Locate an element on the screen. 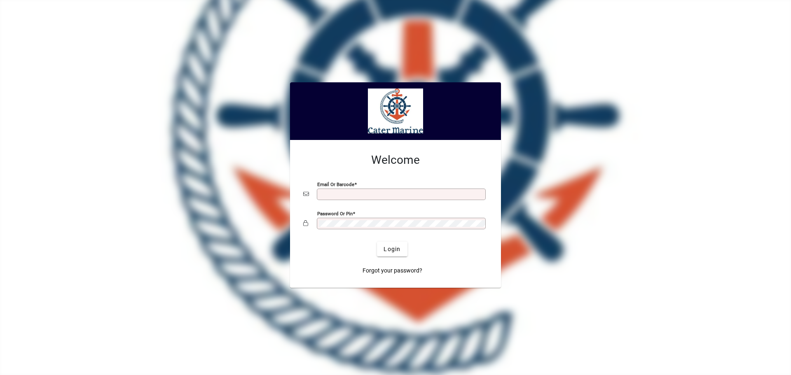 This screenshot has width=791, height=375. button: Login is located at coordinates (392, 249).